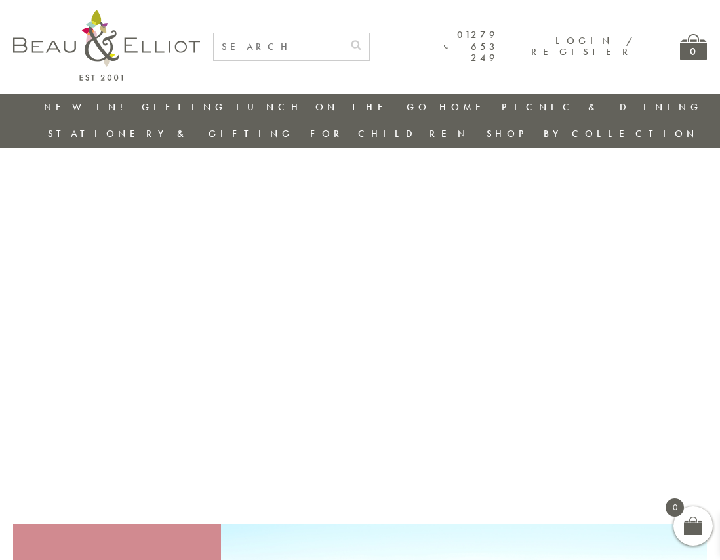 Image resolution: width=720 pixels, height=560 pixels. Describe the element at coordinates (278, 47) in the screenshot. I see `input: SEARCH` at that location.